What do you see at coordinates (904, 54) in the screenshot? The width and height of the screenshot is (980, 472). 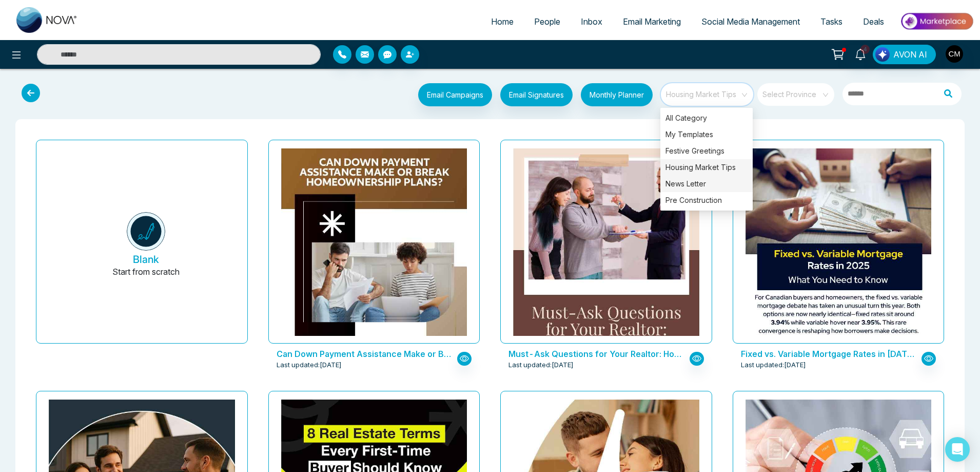 I see `button: AVON AI` at bounding box center [904, 54].